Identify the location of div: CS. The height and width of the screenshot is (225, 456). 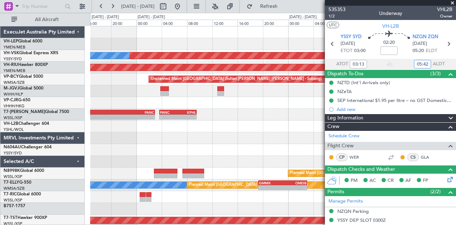
(413, 157).